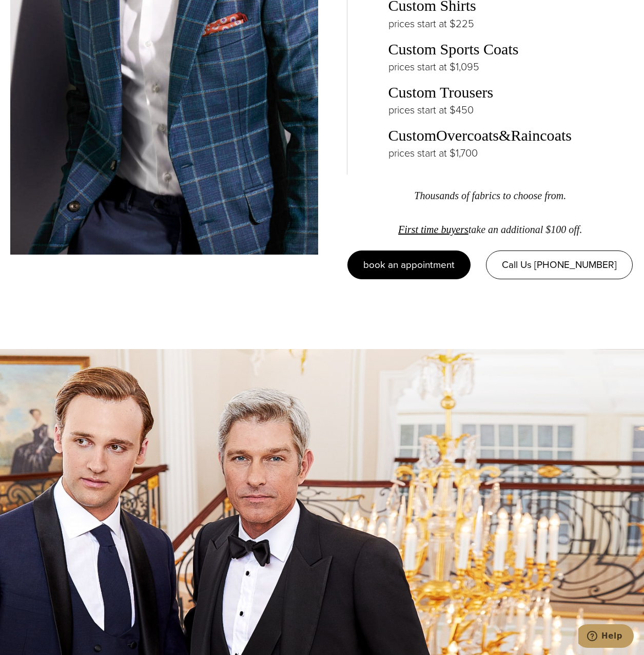  What do you see at coordinates (511, 24) in the screenshot?
I see `p: prices start at $225` at bounding box center [511, 24].